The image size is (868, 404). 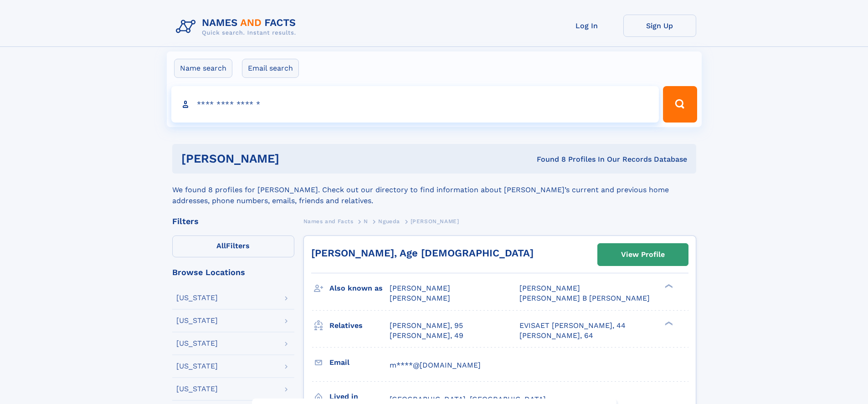 What do you see at coordinates (548, 160) in the screenshot?
I see `div: Found 8 Profiles In Our Records Database` at bounding box center [548, 160].